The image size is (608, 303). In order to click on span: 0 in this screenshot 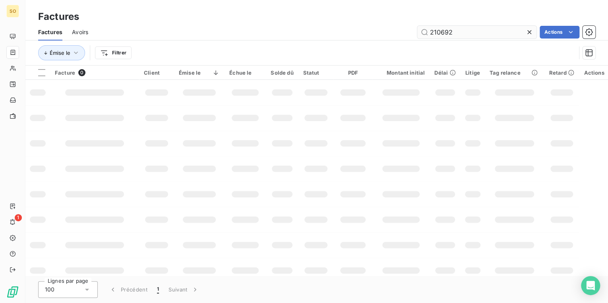, I will do `click(82, 73)`.